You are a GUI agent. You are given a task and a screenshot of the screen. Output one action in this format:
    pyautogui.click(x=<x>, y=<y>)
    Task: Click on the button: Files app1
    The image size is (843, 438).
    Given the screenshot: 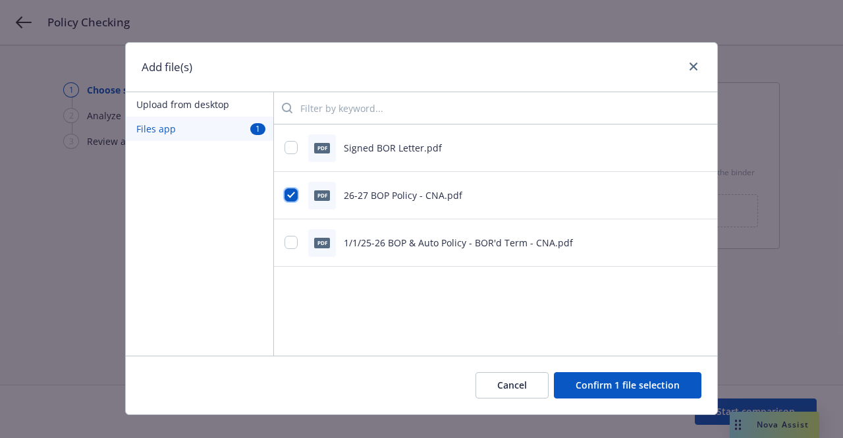 What is the action you would take?
    pyautogui.click(x=200, y=128)
    